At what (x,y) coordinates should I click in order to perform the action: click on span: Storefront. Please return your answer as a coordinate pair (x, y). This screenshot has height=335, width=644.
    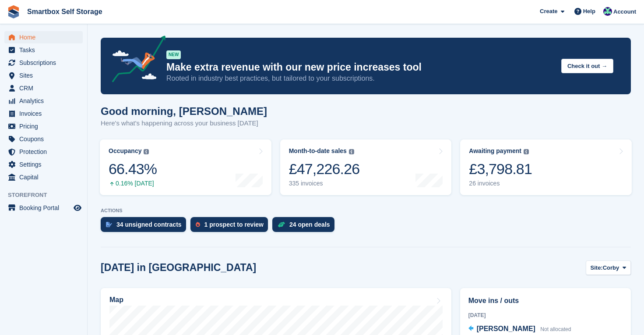
    Looking at the image, I should click on (47, 195).